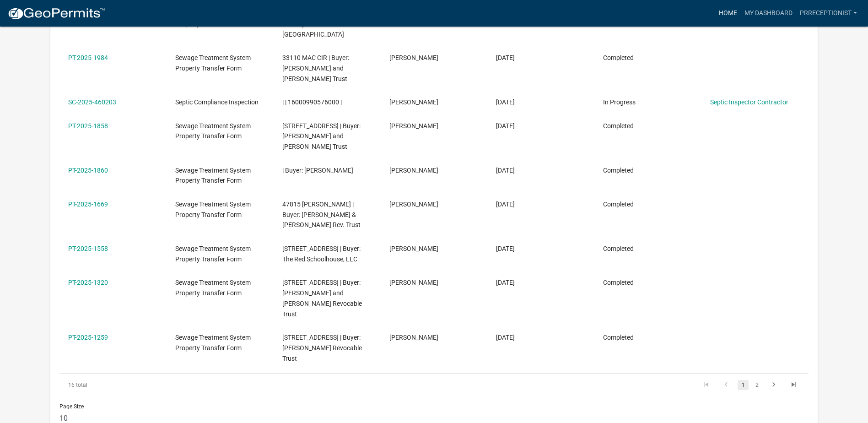 The image size is (868, 423). I want to click on a: Septic Inspector Contractor, so click(749, 102).